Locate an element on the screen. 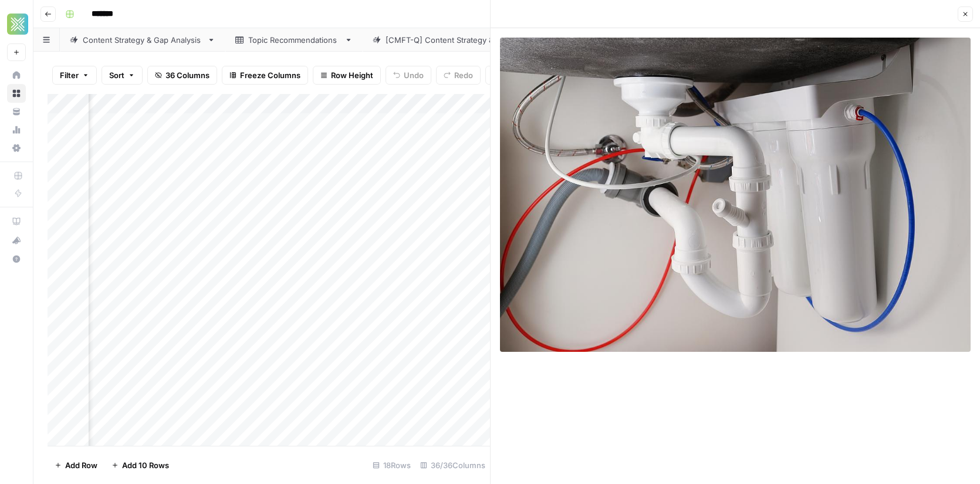 Image resolution: width=980 pixels, height=484 pixels. a: AirOps Academy is located at coordinates (16, 221).